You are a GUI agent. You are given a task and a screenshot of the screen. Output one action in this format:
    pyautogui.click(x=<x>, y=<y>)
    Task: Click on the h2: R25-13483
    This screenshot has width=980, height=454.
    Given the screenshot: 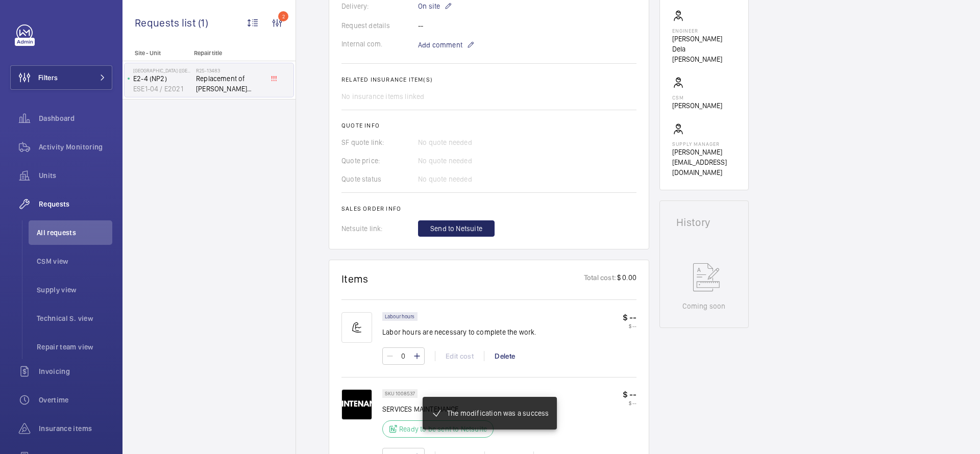 What is the action you would take?
    pyautogui.click(x=230, y=71)
    